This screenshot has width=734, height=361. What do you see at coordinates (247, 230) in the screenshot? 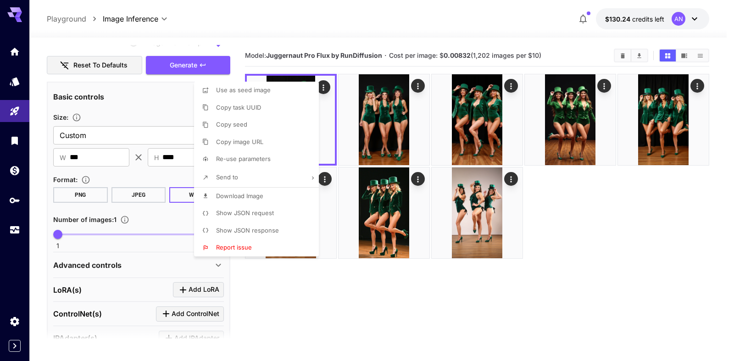
I see `span: Show JSON response` at bounding box center [247, 230].